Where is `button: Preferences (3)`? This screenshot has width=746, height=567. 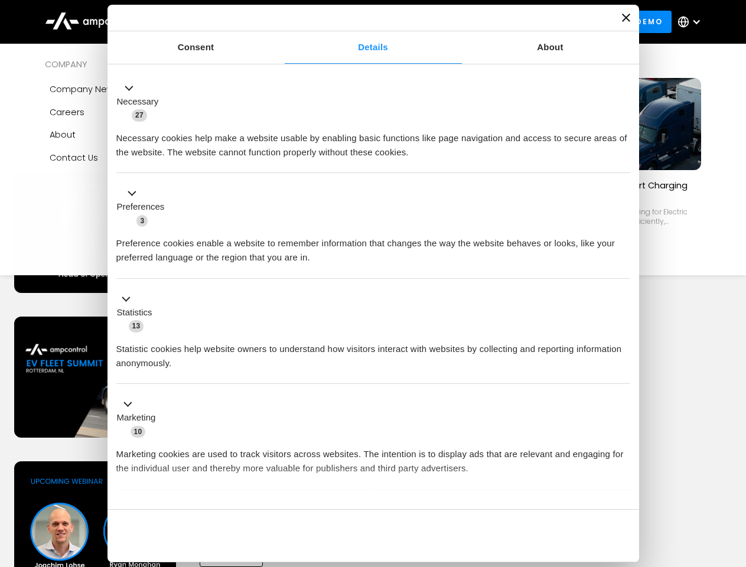
button: Preferences (3) is located at coordinates (144, 207).